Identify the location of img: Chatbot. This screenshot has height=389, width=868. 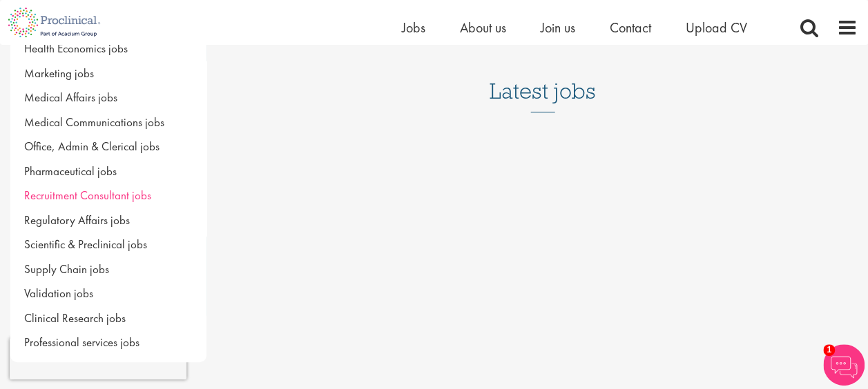
(844, 365).